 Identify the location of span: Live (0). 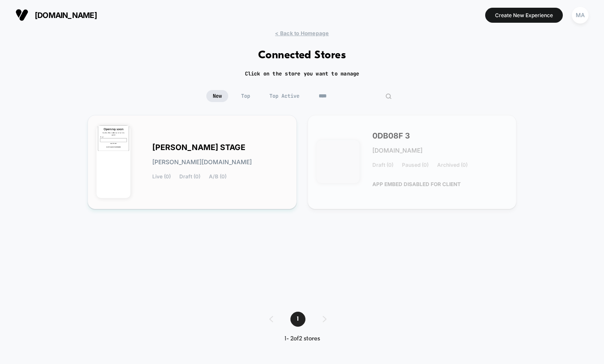
(161, 177).